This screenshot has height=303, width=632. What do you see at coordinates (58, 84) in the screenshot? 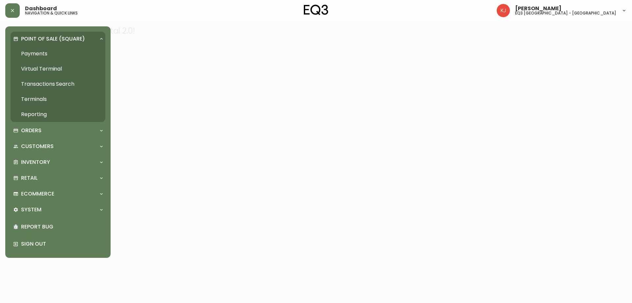
I see `a: Transactions Search` at bounding box center [58, 84].